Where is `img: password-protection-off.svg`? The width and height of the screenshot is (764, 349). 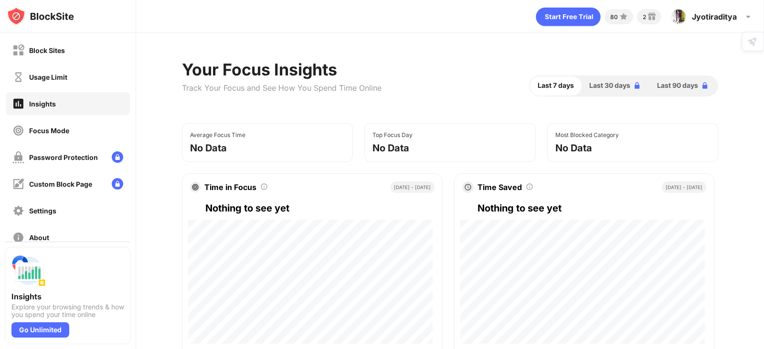 img: password-protection-off.svg is located at coordinates (18, 157).